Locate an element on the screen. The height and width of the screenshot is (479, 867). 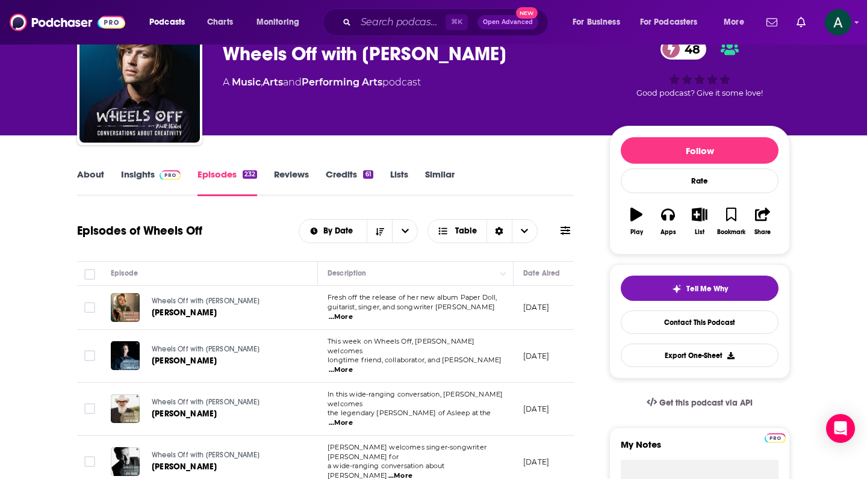
div: Share is located at coordinates (762, 232).